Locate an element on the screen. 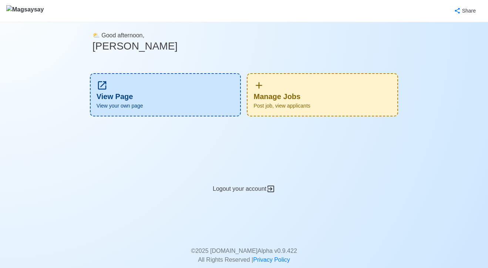 Image resolution: width=488 pixels, height=268 pixels. span: Post job, view applicants is located at coordinates (322, 106).